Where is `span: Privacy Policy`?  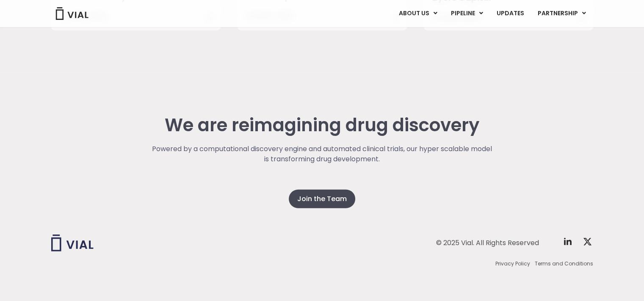
span: Privacy Policy is located at coordinates (513, 263).